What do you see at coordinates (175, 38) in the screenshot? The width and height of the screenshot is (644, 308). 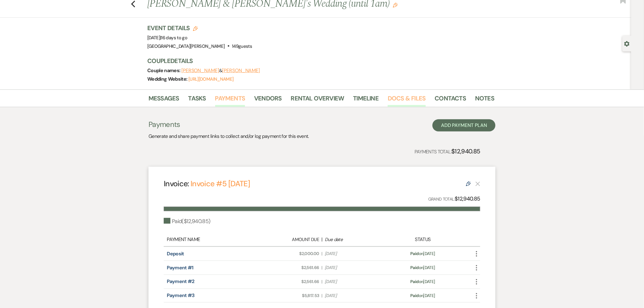 I see `span: 16 days to go` at bounding box center [175, 38].